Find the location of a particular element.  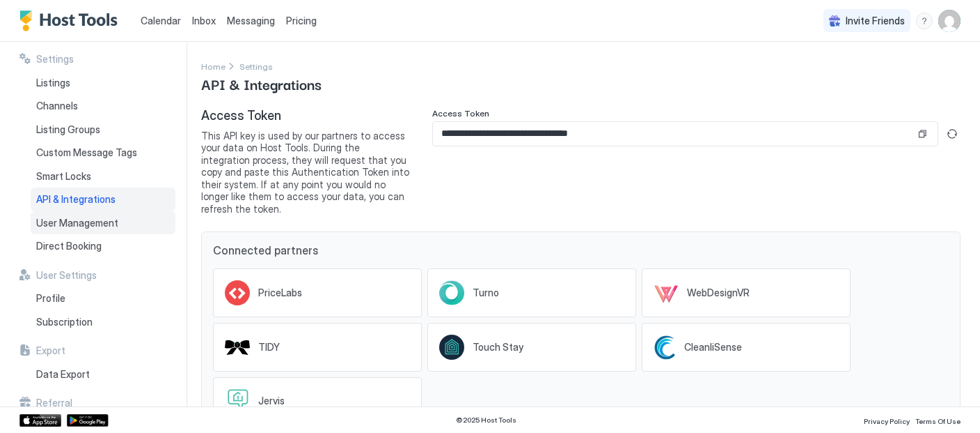

a: Channels is located at coordinates (103, 106).